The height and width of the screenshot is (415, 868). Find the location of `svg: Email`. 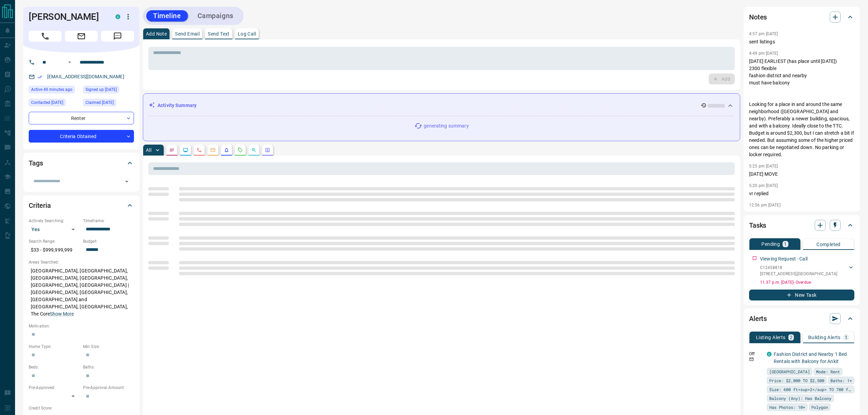

svg: Email is located at coordinates (751, 359).